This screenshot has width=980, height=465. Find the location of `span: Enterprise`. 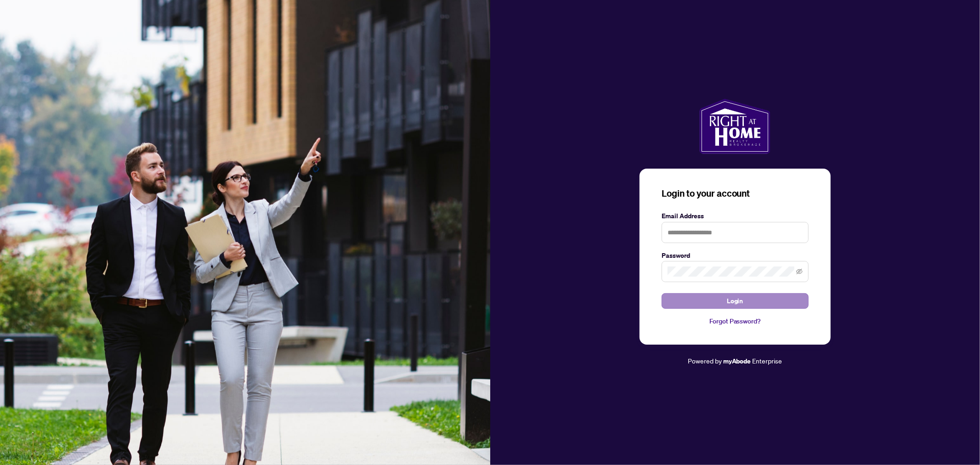

span: Enterprise is located at coordinates (768, 361).